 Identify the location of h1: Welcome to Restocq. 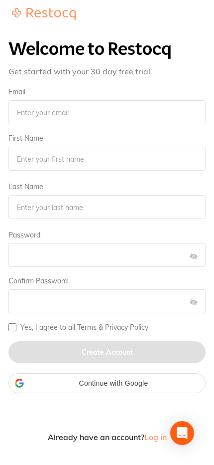
(107, 49).